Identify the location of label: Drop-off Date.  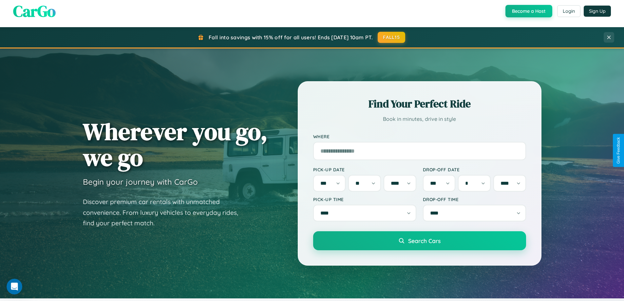
(474, 169).